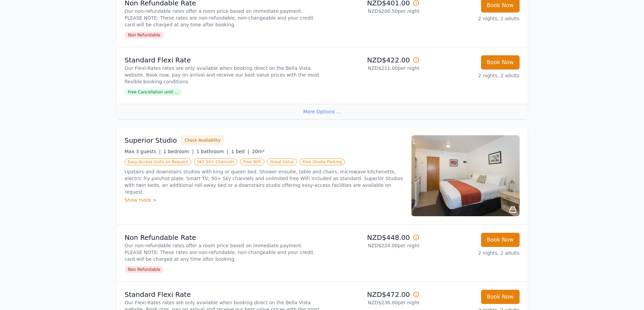 This screenshot has height=310, width=644. What do you see at coordinates (212, 151) in the screenshot?
I see `span: 1 bathroom |` at bounding box center [212, 151].